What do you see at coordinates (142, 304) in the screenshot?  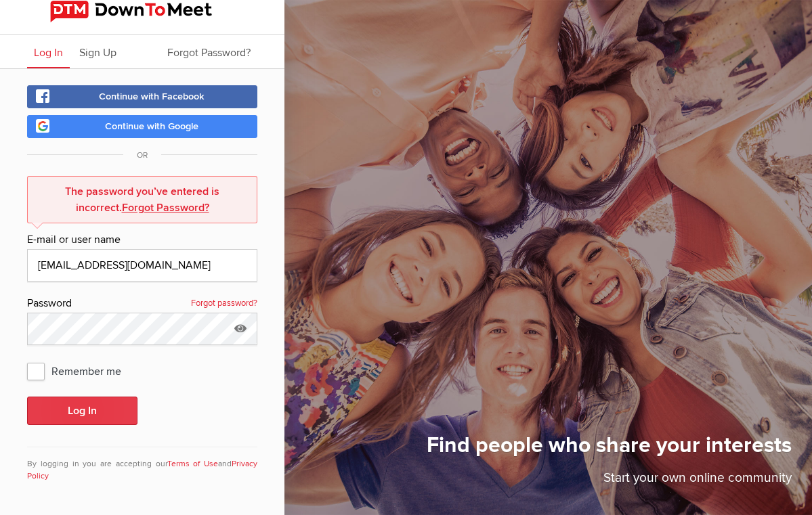 I see `div: Password` at bounding box center [142, 304].